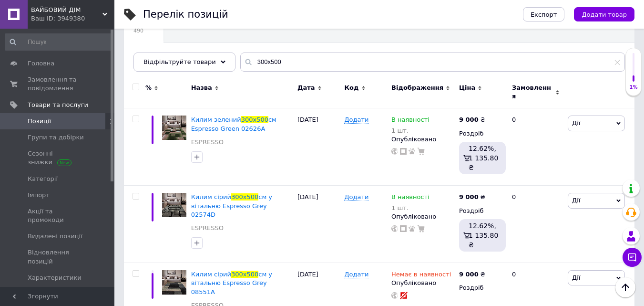 This screenshot has height=306, width=644. Describe the element at coordinates (174, 205) in the screenshot. I see `img: Ковер серый 300х500 см в гостиную Espresso Grey 02574D` at that location.